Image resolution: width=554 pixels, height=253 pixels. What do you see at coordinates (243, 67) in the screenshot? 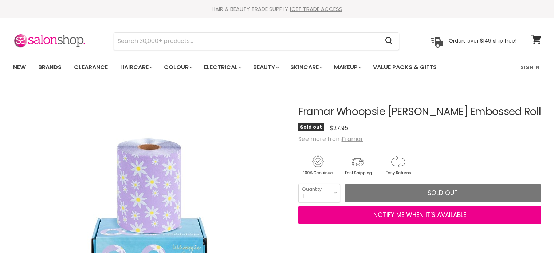
I see `ul: Main menu` at bounding box center [243, 67].